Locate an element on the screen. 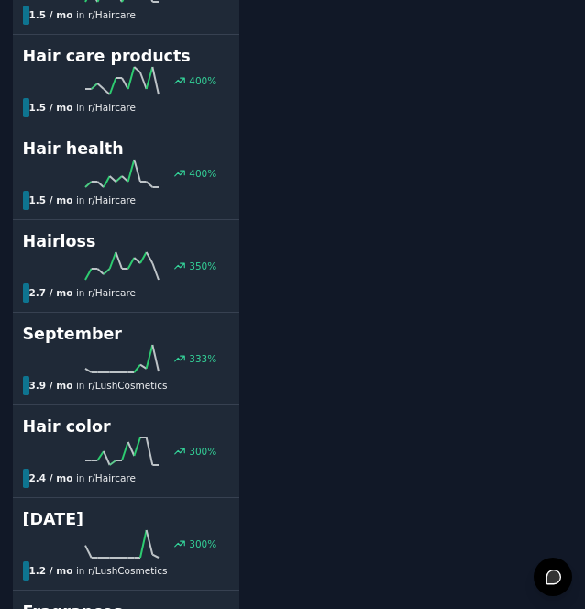  a: Hairloss350%2.7 / moin r/Haircare is located at coordinates (126, 266).